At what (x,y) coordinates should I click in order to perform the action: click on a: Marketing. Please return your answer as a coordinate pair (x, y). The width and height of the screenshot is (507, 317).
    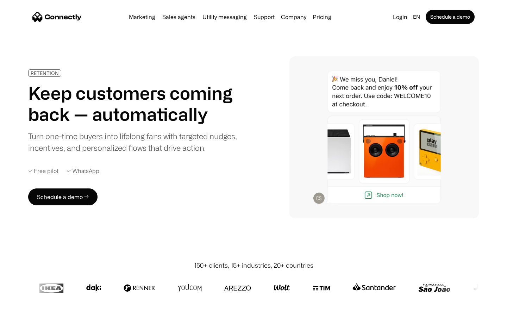
    Looking at the image, I should click on (142, 17).